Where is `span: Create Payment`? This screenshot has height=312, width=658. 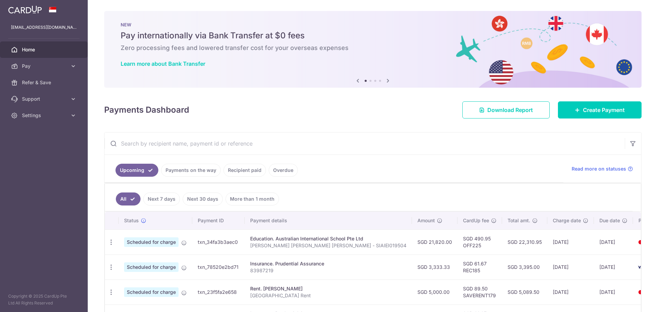
span: Create Payment is located at coordinates (603, 110).